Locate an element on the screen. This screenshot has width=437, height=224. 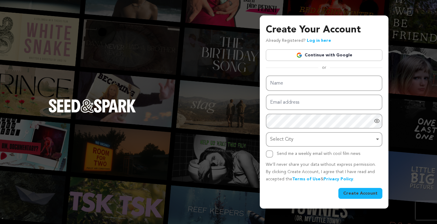
p: Already Registered? is located at coordinates (298, 41).